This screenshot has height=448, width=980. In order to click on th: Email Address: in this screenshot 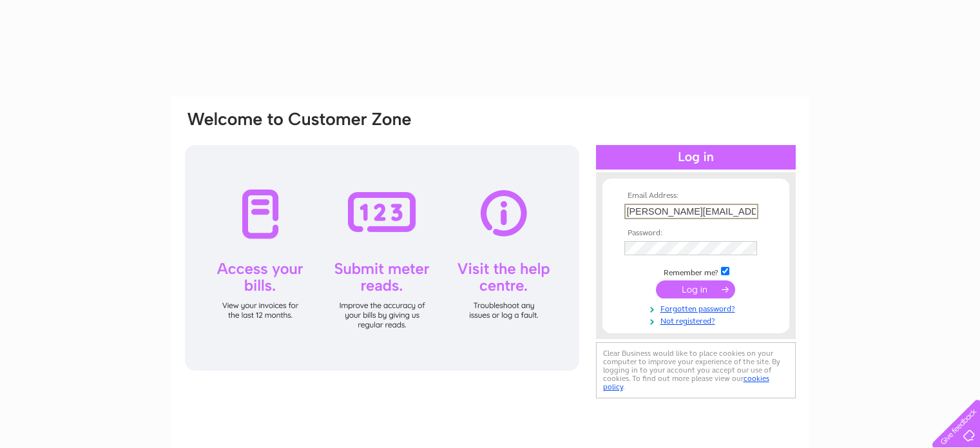, I will do `click(696, 195)`.